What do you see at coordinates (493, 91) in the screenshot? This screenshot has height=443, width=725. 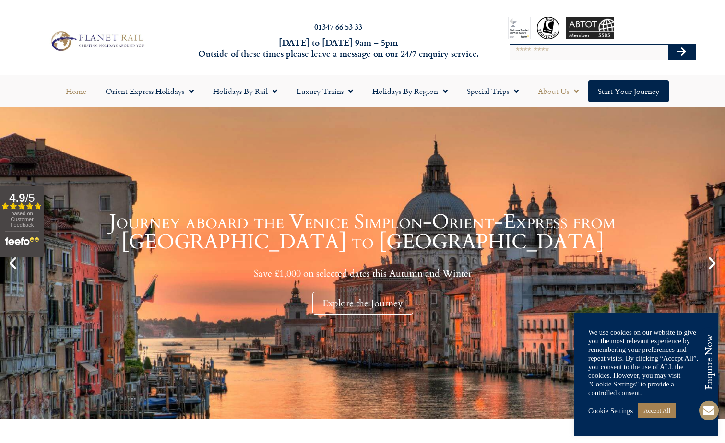 I see `a: Special Trips` at bounding box center [493, 91].